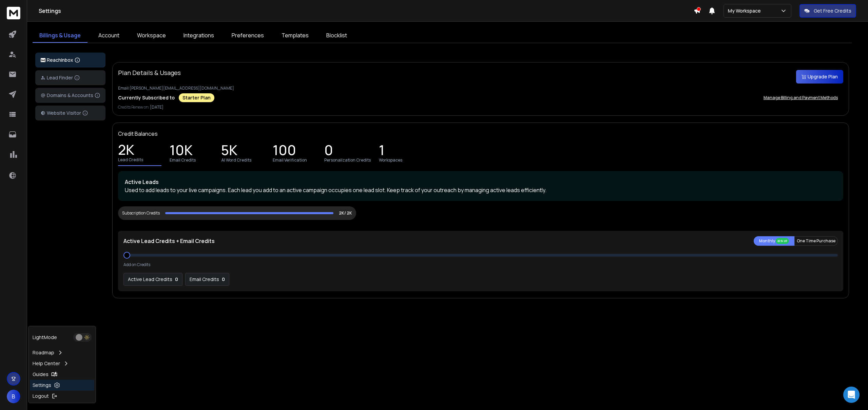 This screenshot has width=868, height=410. Describe the element at coordinates (41, 396) in the screenshot. I see `p: Logout` at that location.